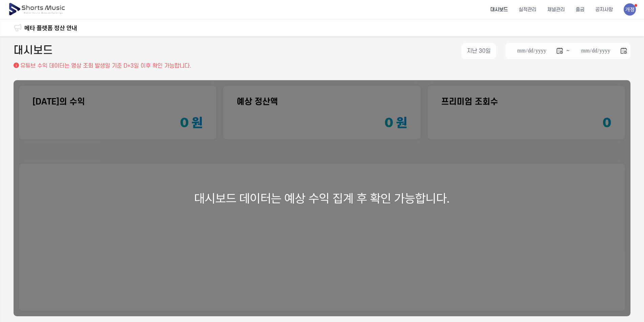 This screenshot has width=644, height=322. What do you see at coordinates (51, 28) in the screenshot?
I see `a: 메타 플랫폼 정산 안내` at bounding box center [51, 28].